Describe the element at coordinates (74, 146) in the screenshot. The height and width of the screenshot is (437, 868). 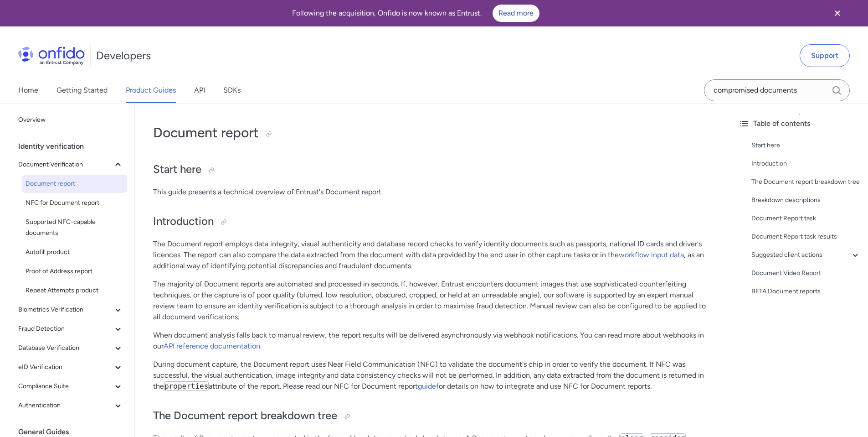
I see `div: Identity verification` at that location.